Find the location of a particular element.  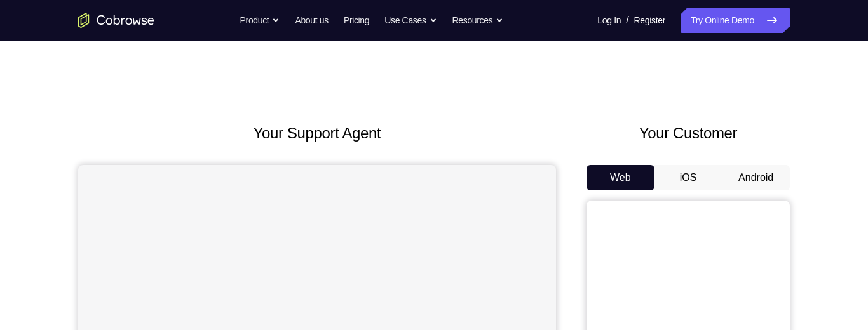

button: Product is located at coordinates (260, 21).